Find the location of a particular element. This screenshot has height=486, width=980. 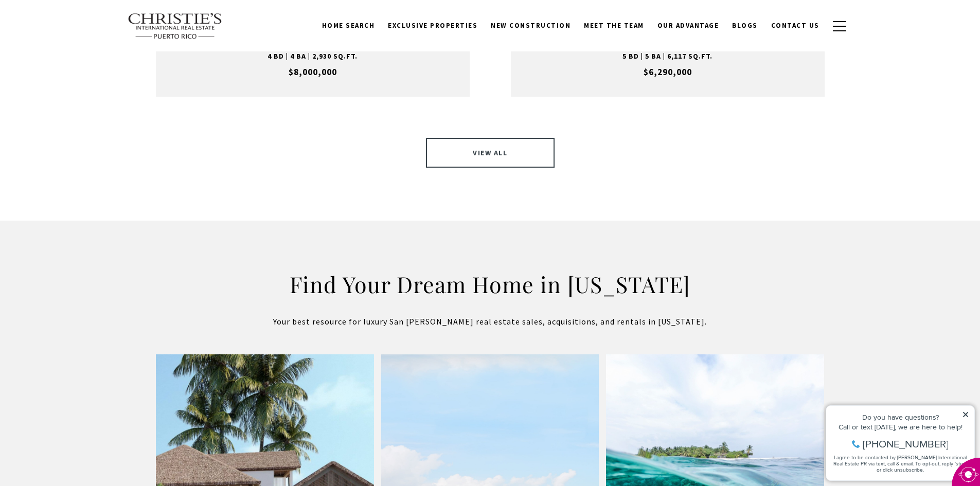

div: Do you have questions? is located at coordinates (79, 26).